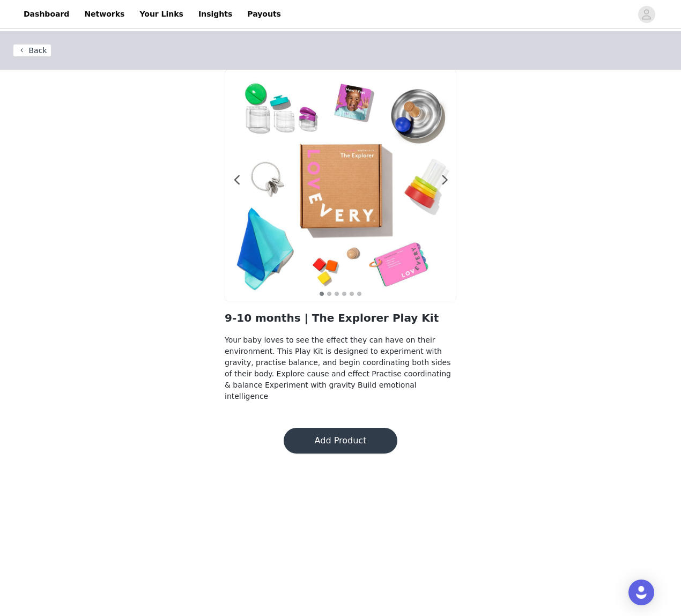 The image size is (681, 616). I want to click on button: 3, so click(337, 294).